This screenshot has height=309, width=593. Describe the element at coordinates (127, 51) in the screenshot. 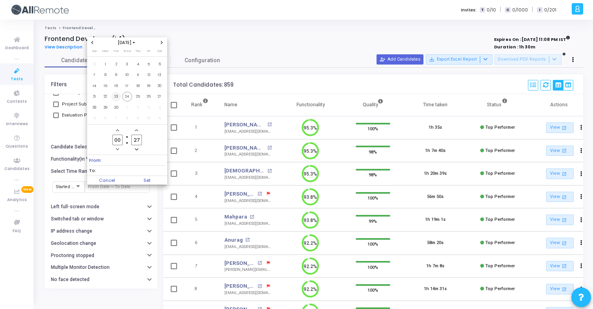

I see `span: Wed` at that location.